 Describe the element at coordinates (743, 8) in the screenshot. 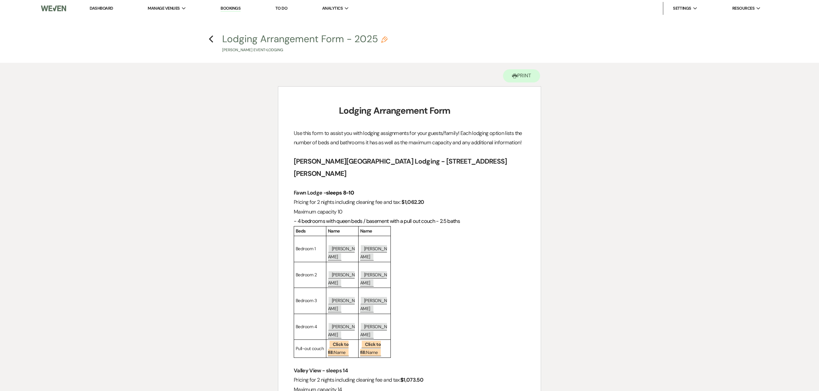

I see `span: Resources` at that location.